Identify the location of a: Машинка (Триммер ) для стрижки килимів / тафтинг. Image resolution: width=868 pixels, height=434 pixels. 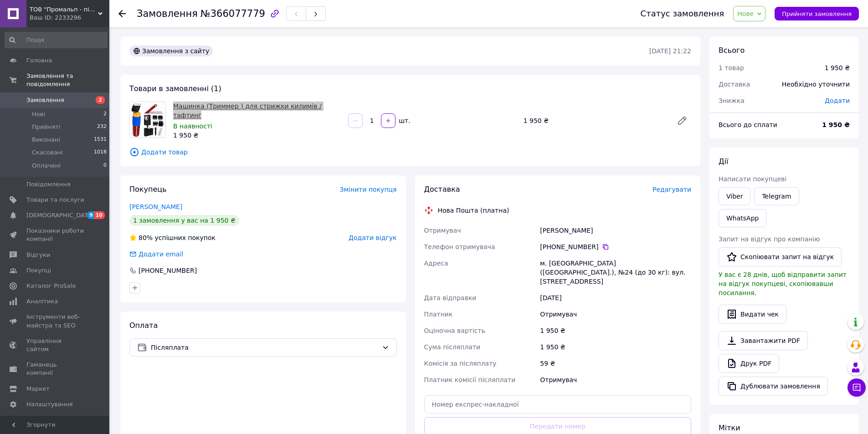
(247, 111).